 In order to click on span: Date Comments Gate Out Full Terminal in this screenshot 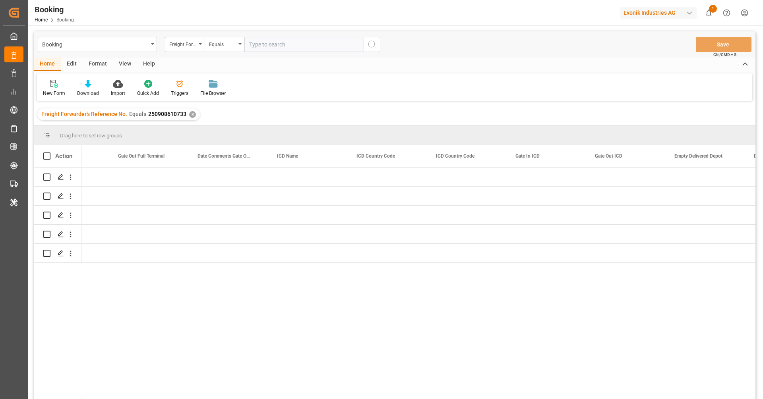, I will do `click(224, 156)`.